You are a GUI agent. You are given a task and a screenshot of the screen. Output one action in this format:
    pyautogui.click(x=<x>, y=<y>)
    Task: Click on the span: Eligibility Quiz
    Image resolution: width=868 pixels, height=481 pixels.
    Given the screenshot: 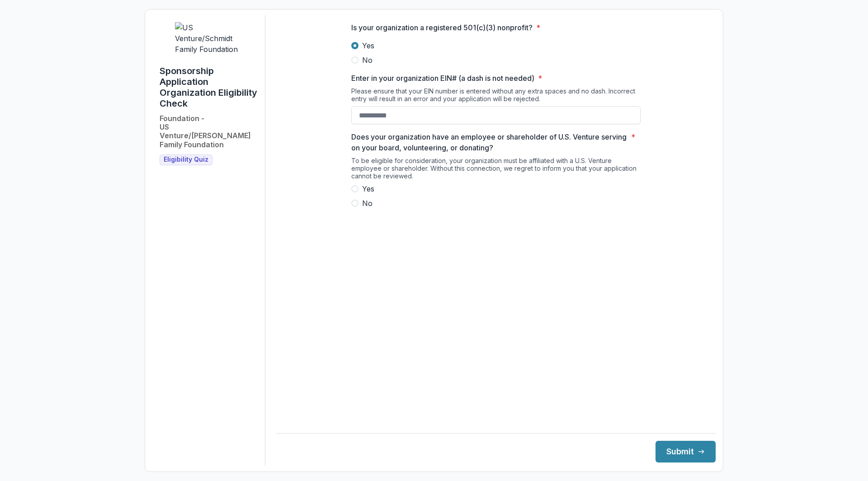 What is the action you would take?
    pyautogui.click(x=186, y=159)
    